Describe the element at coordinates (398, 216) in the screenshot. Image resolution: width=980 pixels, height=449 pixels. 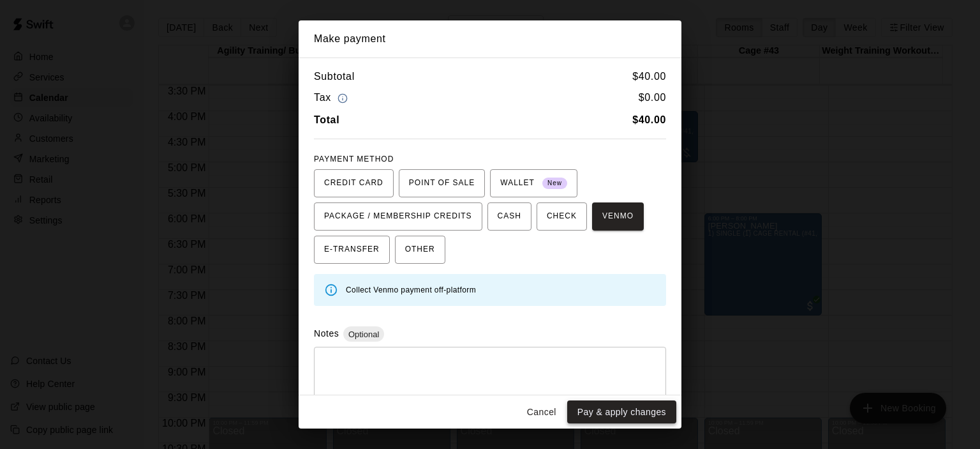
I see `span: PACKAGE / MEMBERSHIP CREDITS` at that location.